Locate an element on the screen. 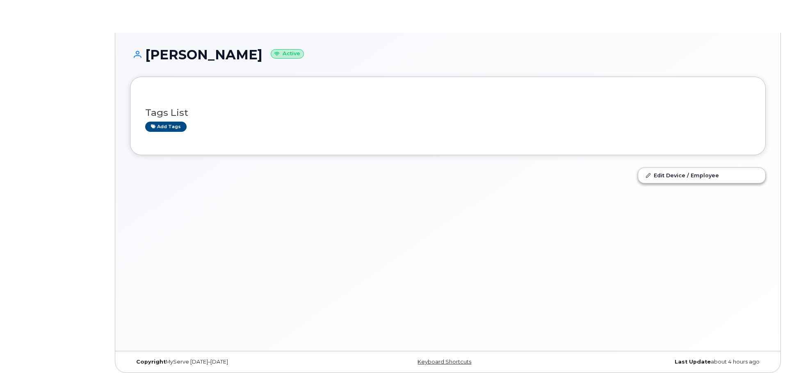  a: Add tags is located at coordinates (166, 127).